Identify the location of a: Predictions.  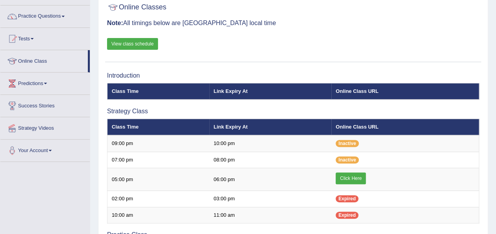
(45, 82).